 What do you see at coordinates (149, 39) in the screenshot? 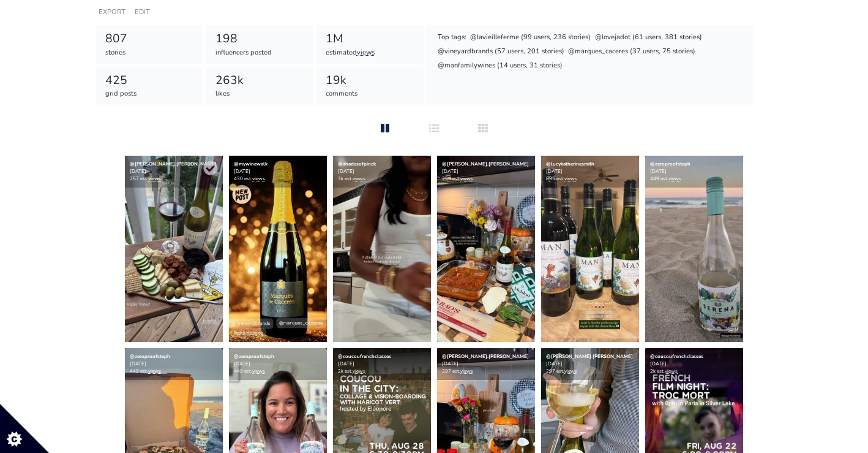
I see `div: 807` at bounding box center [149, 39].